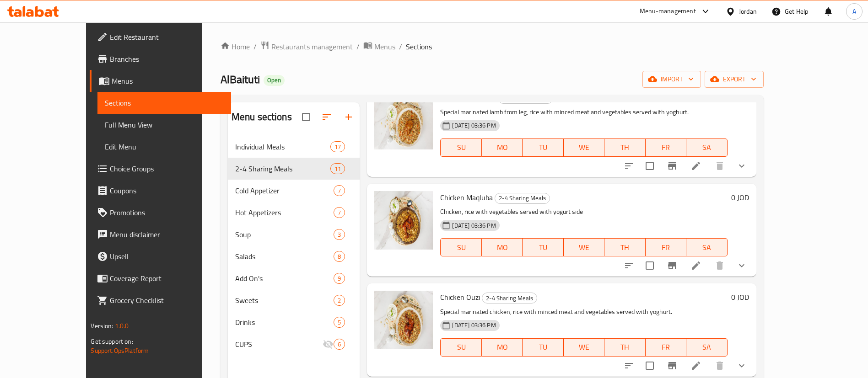 This screenshot has width=868, height=378. I want to click on span: Coverage Report, so click(167, 278).